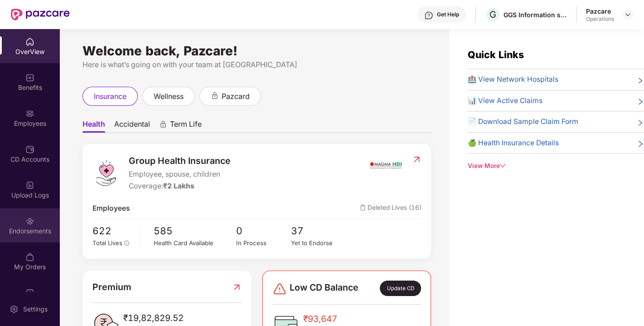 The image size is (644, 326). What do you see at coordinates (180, 186) in the screenshot?
I see `div: Coverage:` at bounding box center [180, 186].